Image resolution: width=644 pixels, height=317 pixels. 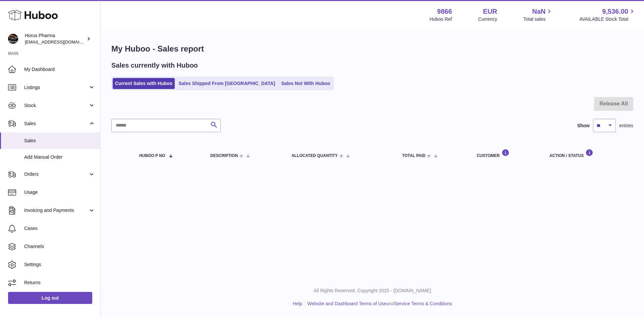 What do you see at coordinates (607, 15) in the screenshot?
I see `a: 9,536.00 AVAILABLE Stock Total` at bounding box center [607, 15].